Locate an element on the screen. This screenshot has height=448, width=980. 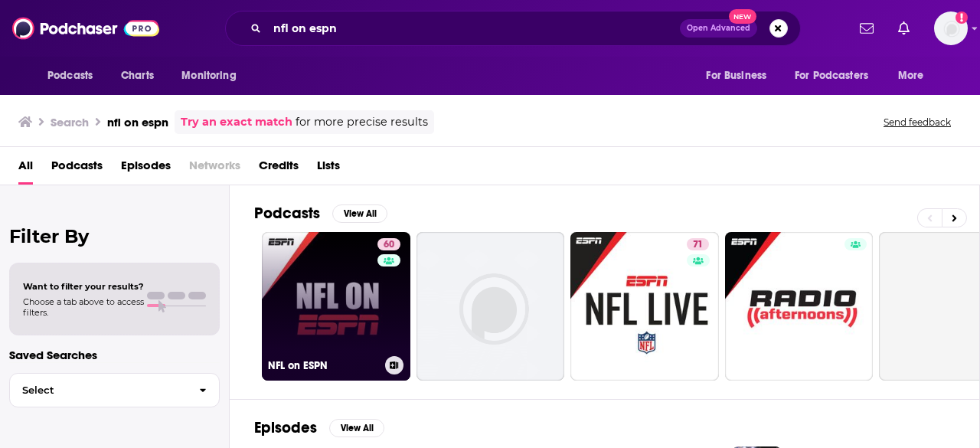
span: for more precise results is located at coordinates (361, 121).